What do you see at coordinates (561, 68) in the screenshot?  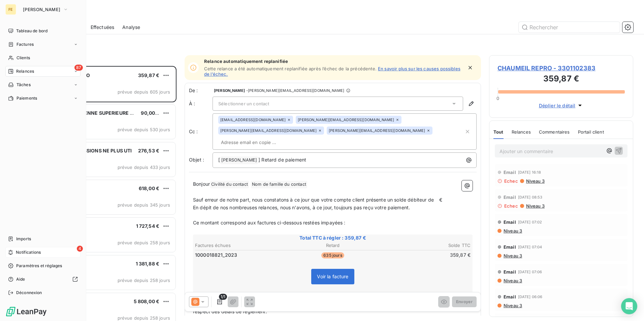 I see `span: CHAUMEIL REPRO - 3301102383` at bounding box center [561, 68].